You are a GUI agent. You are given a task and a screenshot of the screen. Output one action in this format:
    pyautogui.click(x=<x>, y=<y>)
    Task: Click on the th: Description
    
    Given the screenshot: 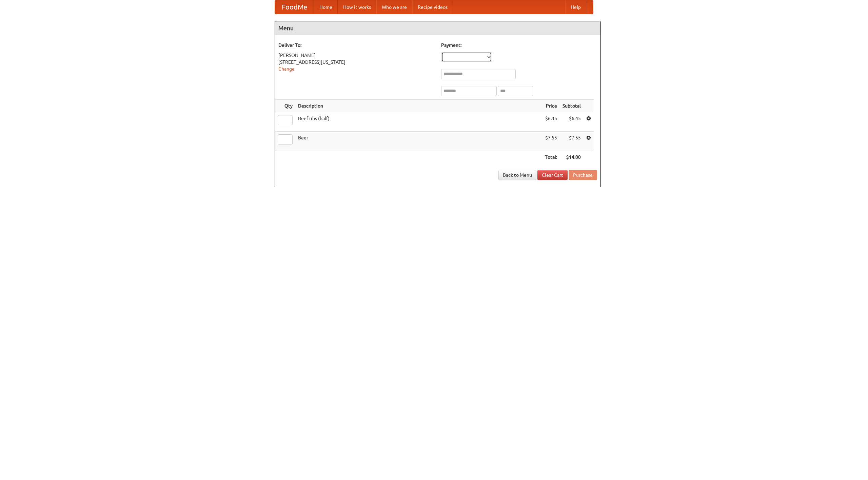 What is the action you would take?
    pyautogui.click(x=419, y=106)
    